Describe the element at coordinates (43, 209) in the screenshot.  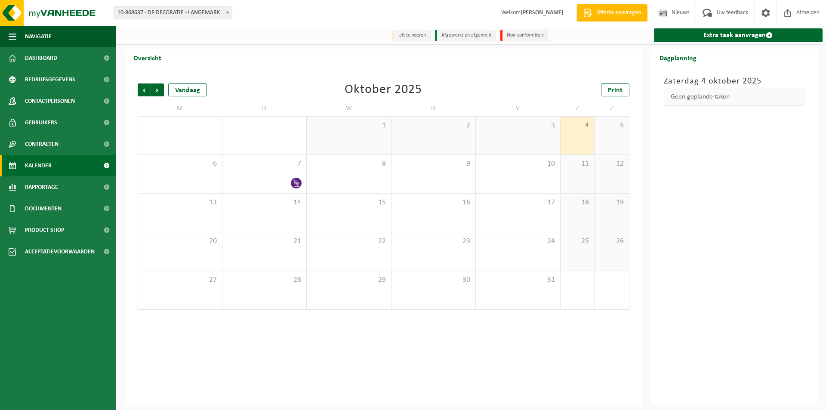
I see `span: Documenten` at that location.